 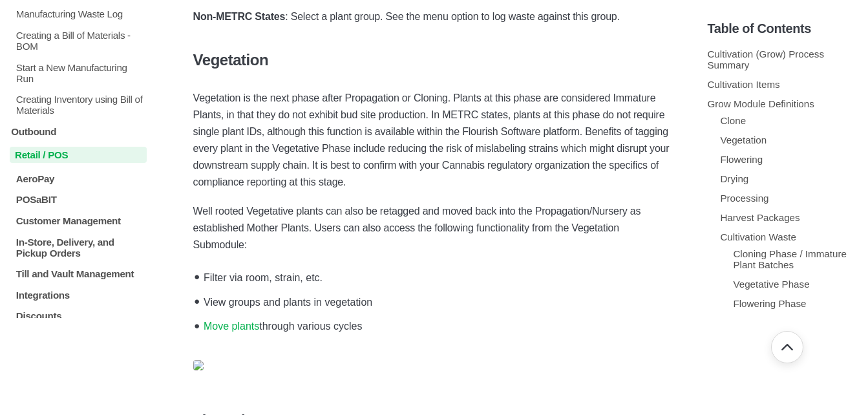 What do you see at coordinates (434, 140) in the screenshot?
I see `p: Vegetation is the next phase after Propagation or Cloning. Plants at this phase are considered Im...` at bounding box center [434, 140].